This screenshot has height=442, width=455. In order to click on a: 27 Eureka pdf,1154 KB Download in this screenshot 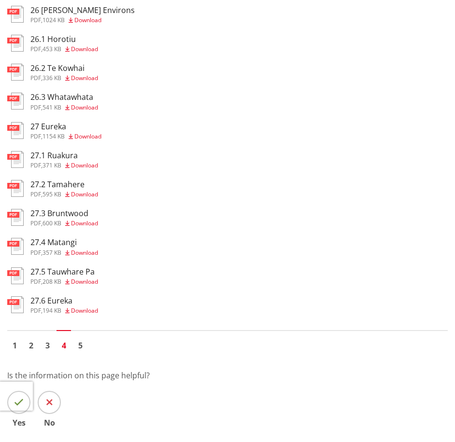, I will do `click(54, 131)`.